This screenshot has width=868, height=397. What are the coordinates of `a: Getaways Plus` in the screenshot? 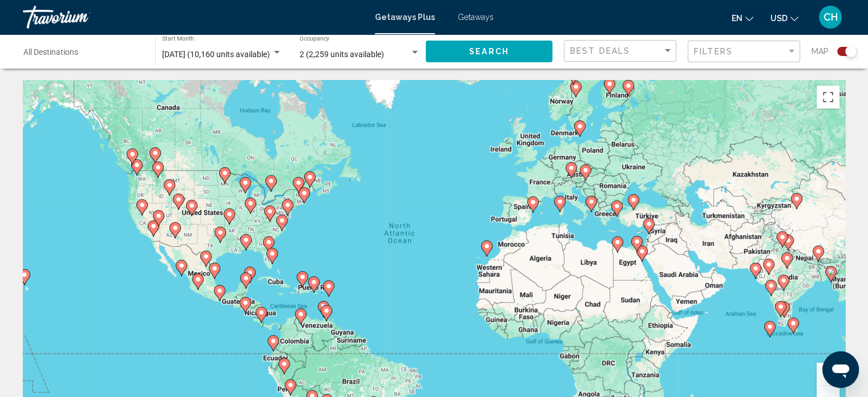 It's located at (405, 17).